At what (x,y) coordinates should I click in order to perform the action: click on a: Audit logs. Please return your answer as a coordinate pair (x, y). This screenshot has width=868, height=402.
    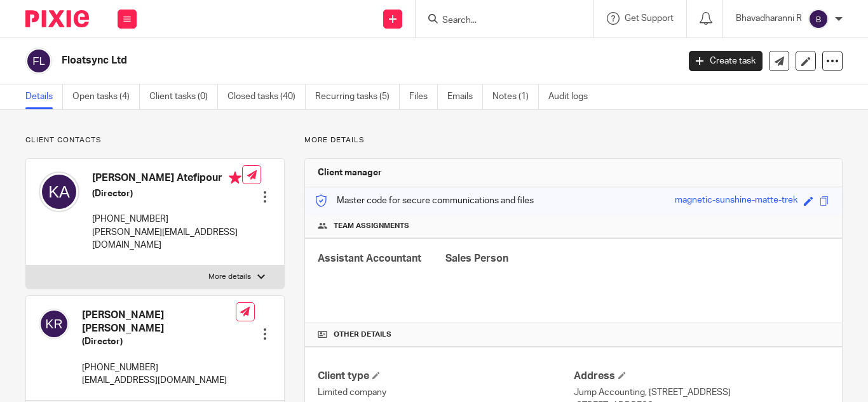
    Looking at the image, I should click on (572, 96).